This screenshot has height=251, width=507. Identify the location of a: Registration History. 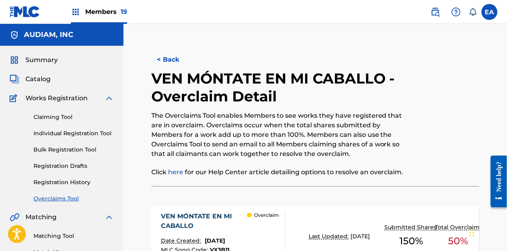
(74, 182).